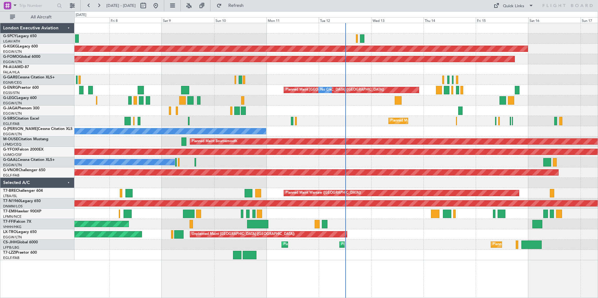 This screenshot has height=298, width=598. I want to click on span: G-GARE, so click(10, 78).